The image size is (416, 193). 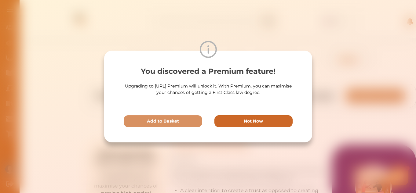 I want to click on p: Add to Basket, so click(x=162, y=121).